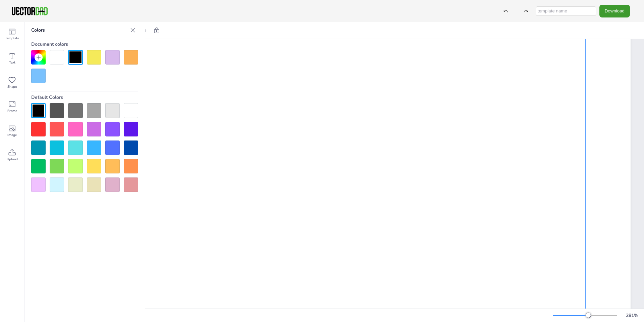 This screenshot has height=322, width=644. What do you see at coordinates (12, 62) in the screenshot?
I see `span: Text` at bounding box center [12, 62].